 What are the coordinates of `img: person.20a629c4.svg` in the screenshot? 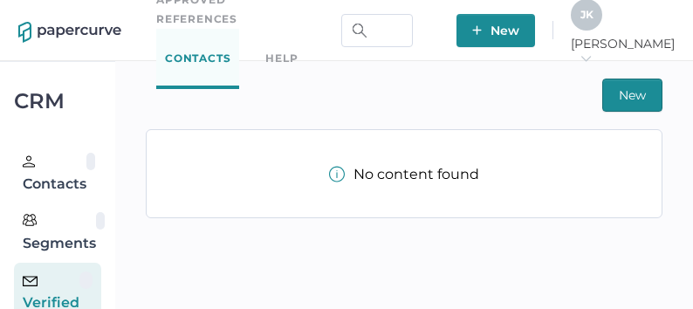 It's located at (29, 162).